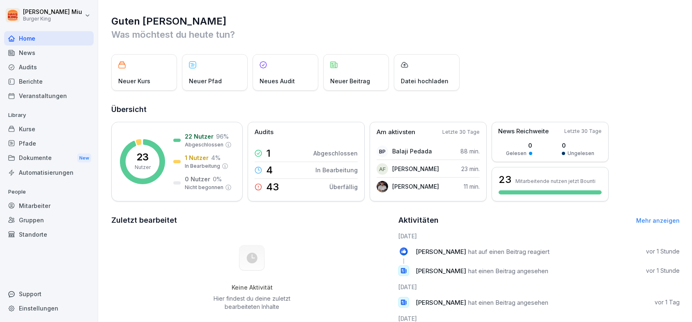 Image resolution: width=692 pixels, height=322 pixels. Describe the element at coordinates (53, 19) in the screenshot. I see `p: Burger King` at that location.